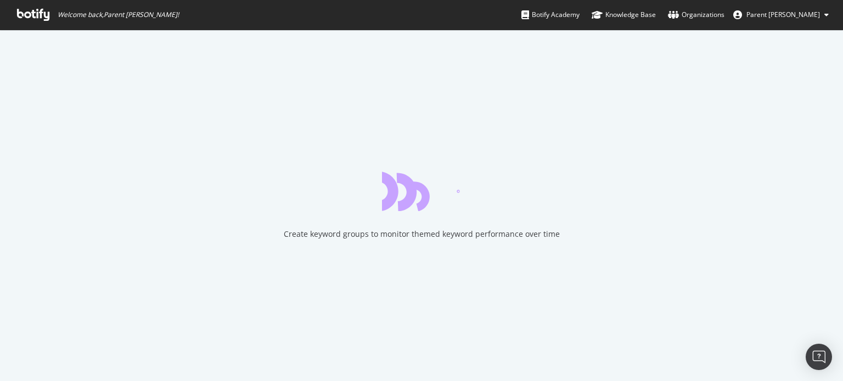 This screenshot has width=843, height=381. I want to click on div: Organizations, so click(696, 15).